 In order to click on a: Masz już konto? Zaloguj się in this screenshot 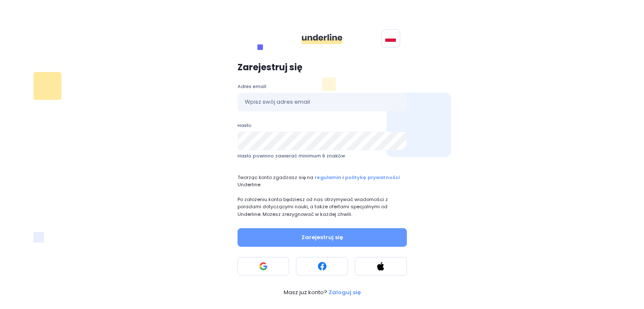, I will do `click(322, 293)`.